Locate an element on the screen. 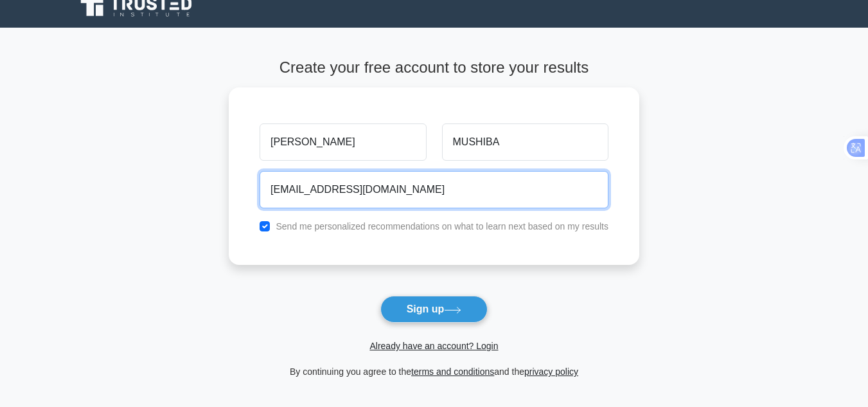 The image size is (868, 407). label: Send me personalized recommendations on what to learn next based on my results is located at coordinates (442, 226).